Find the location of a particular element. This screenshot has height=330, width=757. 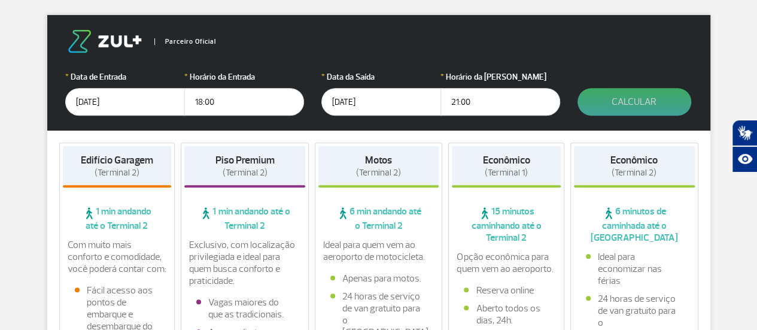

li: Apenas para motos. is located at coordinates (379, 278).